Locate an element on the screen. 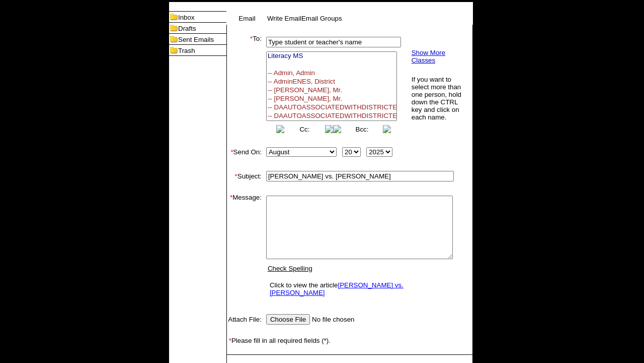 The width and height of the screenshot is (644, 363). option: -- DAAUTOASSOCIATEDWITHDISTRICTEN, DAAUTOASSOCIATEDWITHDISTRICTEN is located at coordinates (331, 107).